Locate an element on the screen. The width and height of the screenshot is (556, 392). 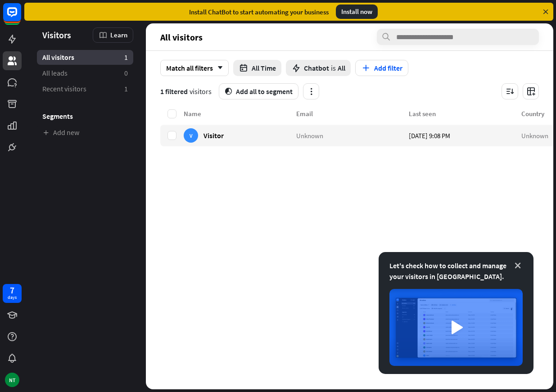
div: NT is located at coordinates (12, 380).